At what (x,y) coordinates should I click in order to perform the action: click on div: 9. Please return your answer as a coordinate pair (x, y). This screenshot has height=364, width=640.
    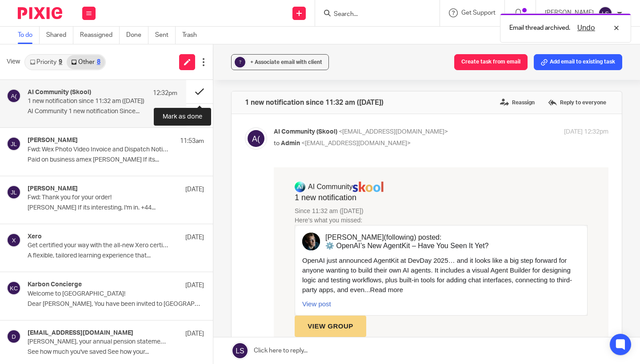
    Looking at the image, I should click on (60, 62).